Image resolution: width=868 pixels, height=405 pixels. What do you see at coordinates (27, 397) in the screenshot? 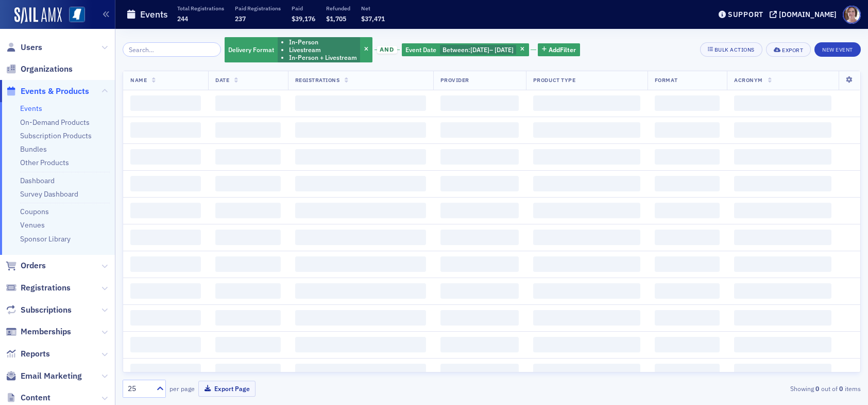
I see `a: Content` at bounding box center [27, 397].